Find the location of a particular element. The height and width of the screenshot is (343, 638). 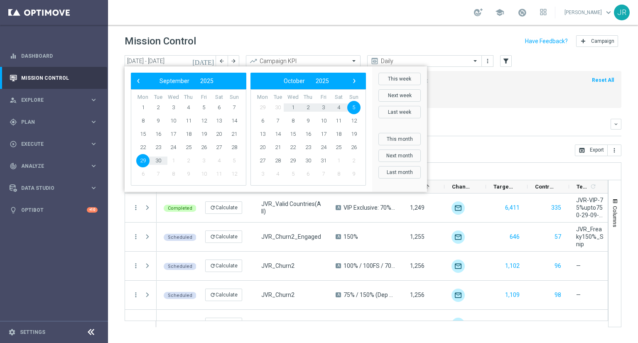

div: Optimail is located at coordinates (458, 208).